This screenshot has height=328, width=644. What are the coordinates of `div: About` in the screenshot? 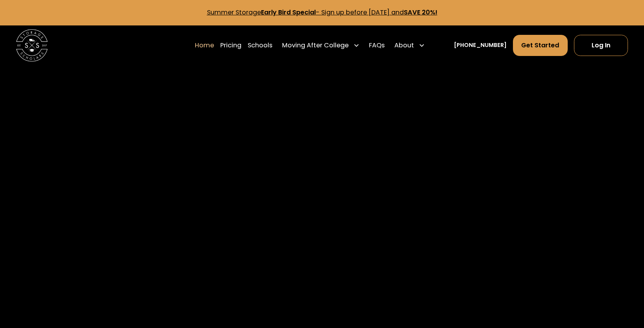 It's located at (404, 45).